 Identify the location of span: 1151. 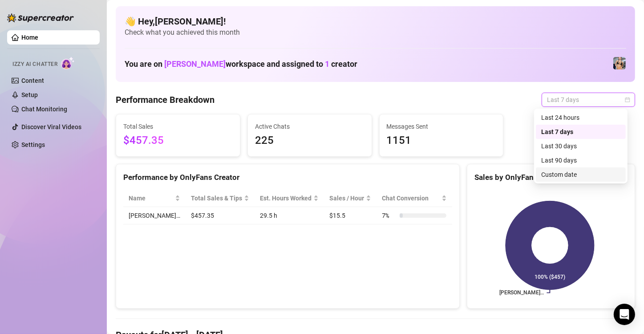
(442, 141).